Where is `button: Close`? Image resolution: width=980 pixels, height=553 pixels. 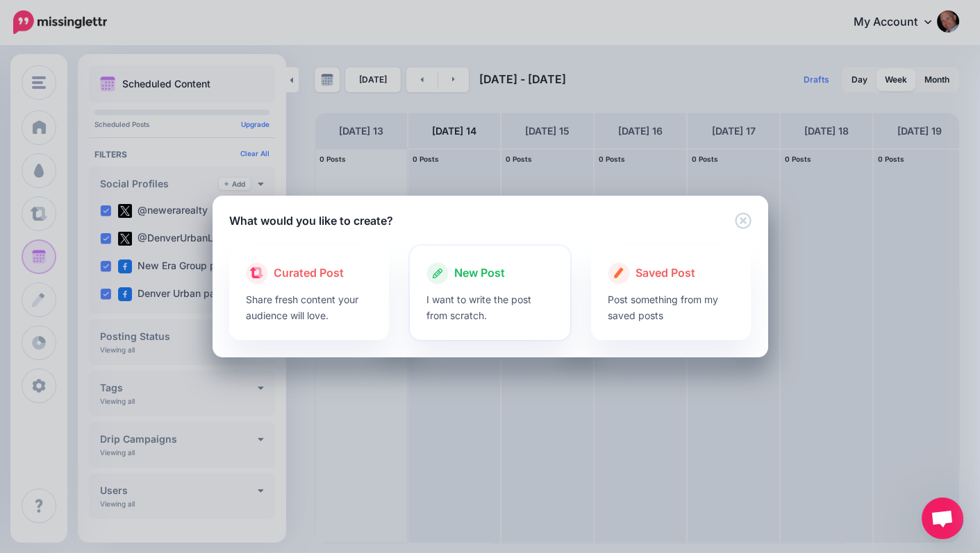 button: Close is located at coordinates (743, 220).